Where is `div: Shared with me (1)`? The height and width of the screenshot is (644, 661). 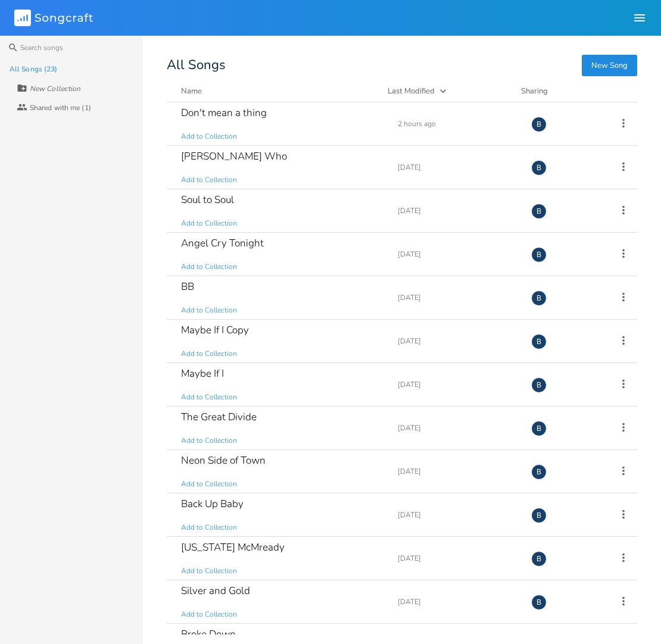
div: Shared with me (1) is located at coordinates (60, 108).